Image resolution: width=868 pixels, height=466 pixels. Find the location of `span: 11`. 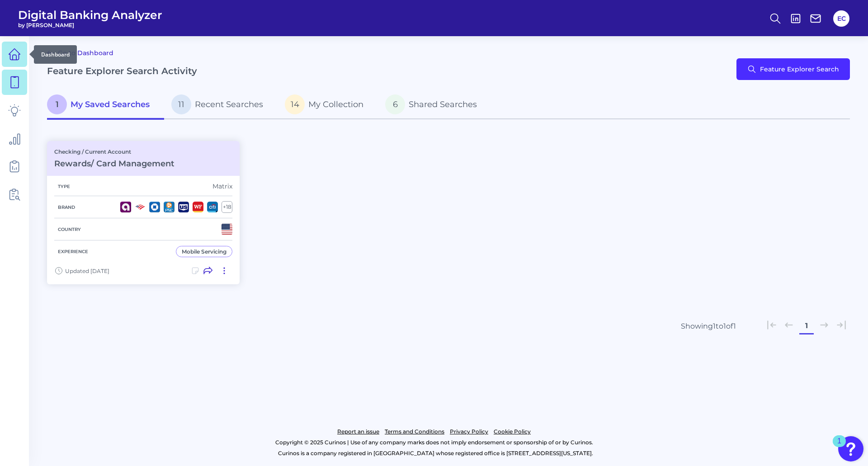

span: 11 is located at coordinates (182, 104).